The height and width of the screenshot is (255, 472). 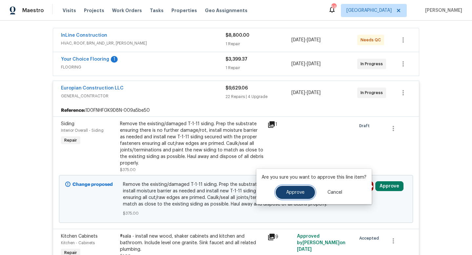 I want to click on div: Remove the existing/damaged T-1-11 siding. Prep the substrate ensuring there is no further damage..., so click(x=192, y=144).